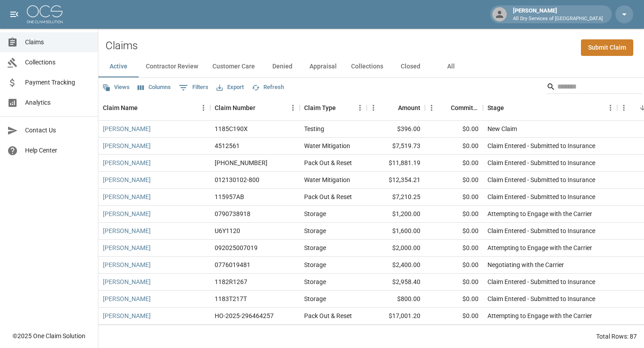 The image size is (644, 348). I want to click on div: $1,200.00, so click(396, 214).